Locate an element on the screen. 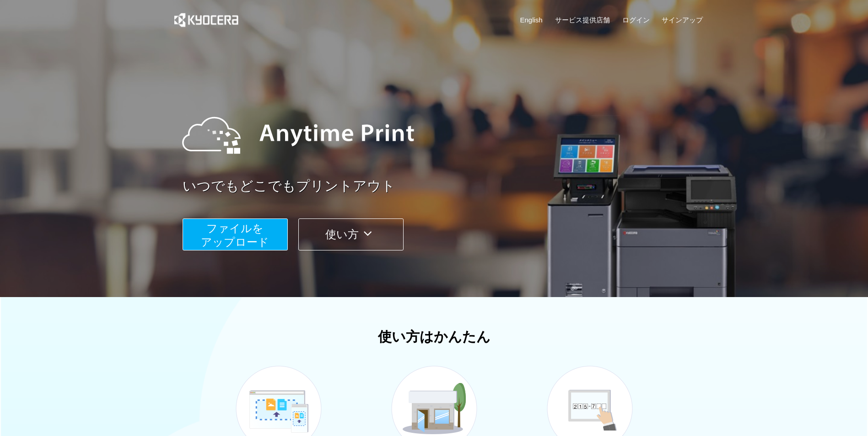 The image size is (868, 436). a: ログイン is located at coordinates (636, 20).